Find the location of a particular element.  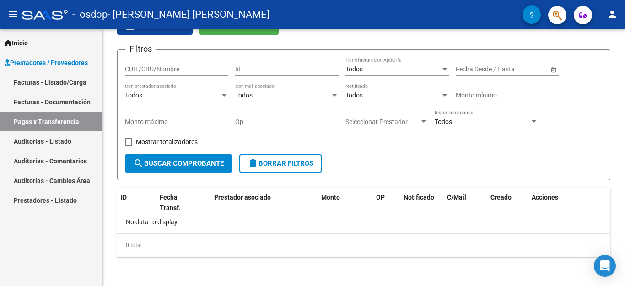

span: Prestador asociado is located at coordinates (242, 197).